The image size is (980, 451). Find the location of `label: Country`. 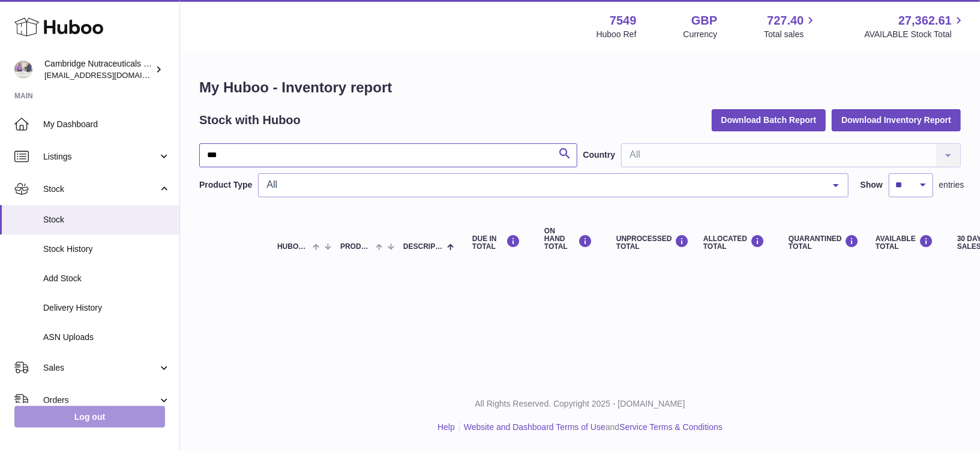

label: Country is located at coordinates (600, 155).